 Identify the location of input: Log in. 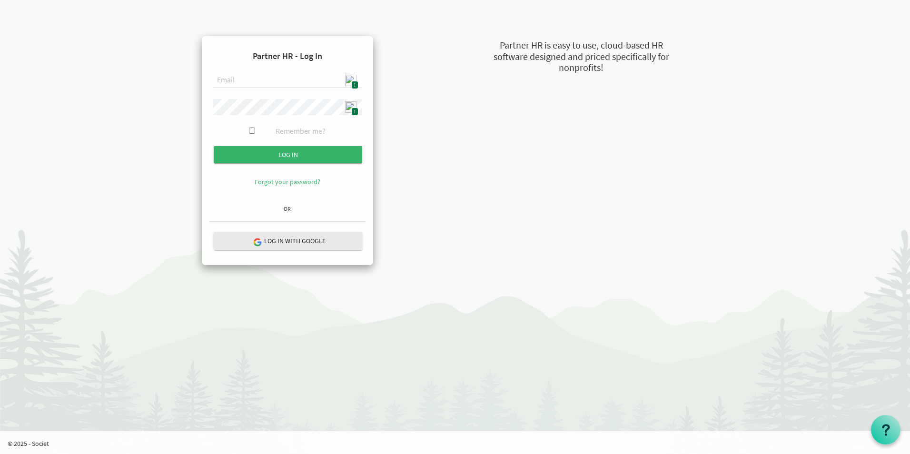
(288, 155).